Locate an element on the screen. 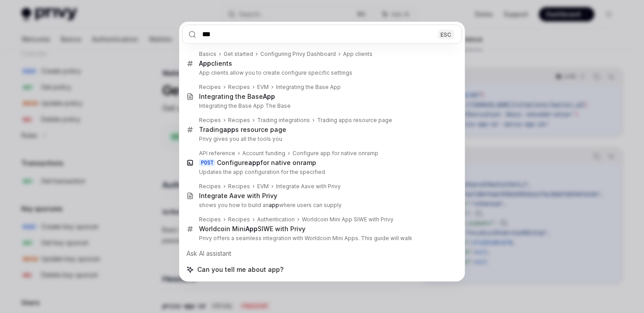 The height and width of the screenshot is (313, 644). div: API reference is located at coordinates (217, 153).